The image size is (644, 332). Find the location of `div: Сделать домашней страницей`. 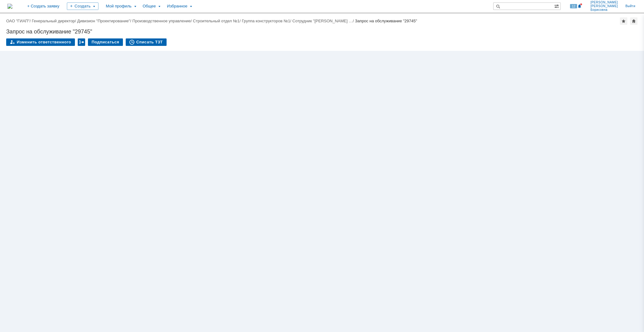

div: Сделать домашней страницей is located at coordinates (634, 21).